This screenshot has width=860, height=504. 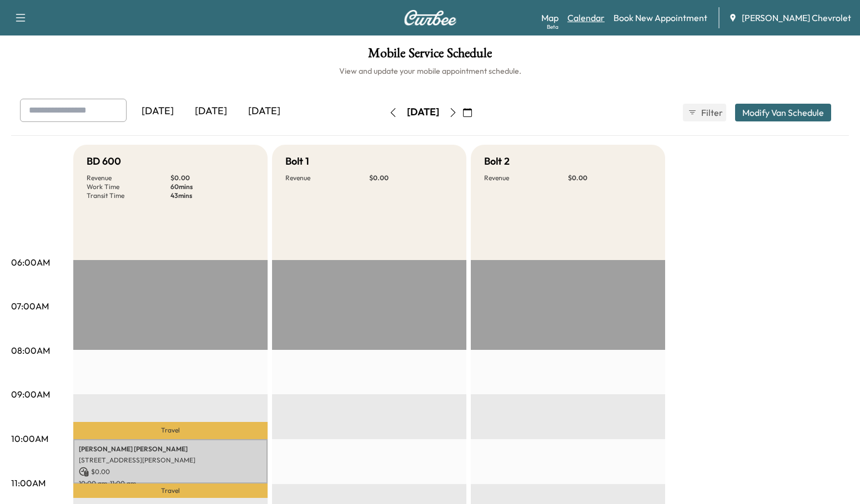 I want to click on p: 10:00AM, so click(x=29, y=439).